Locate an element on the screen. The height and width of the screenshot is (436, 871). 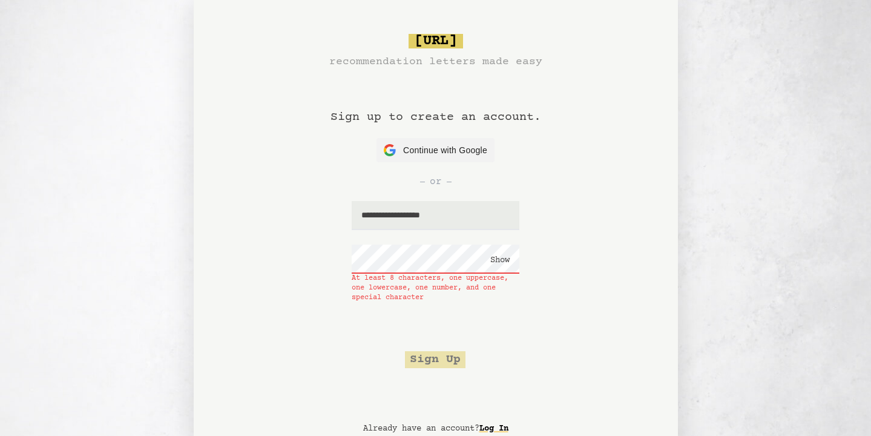
span: or is located at coordinates (436, 182).